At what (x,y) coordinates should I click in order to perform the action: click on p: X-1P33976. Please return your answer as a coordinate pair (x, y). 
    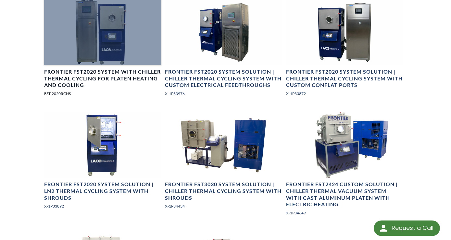
    Looking at the image, I should click on (223, 93).